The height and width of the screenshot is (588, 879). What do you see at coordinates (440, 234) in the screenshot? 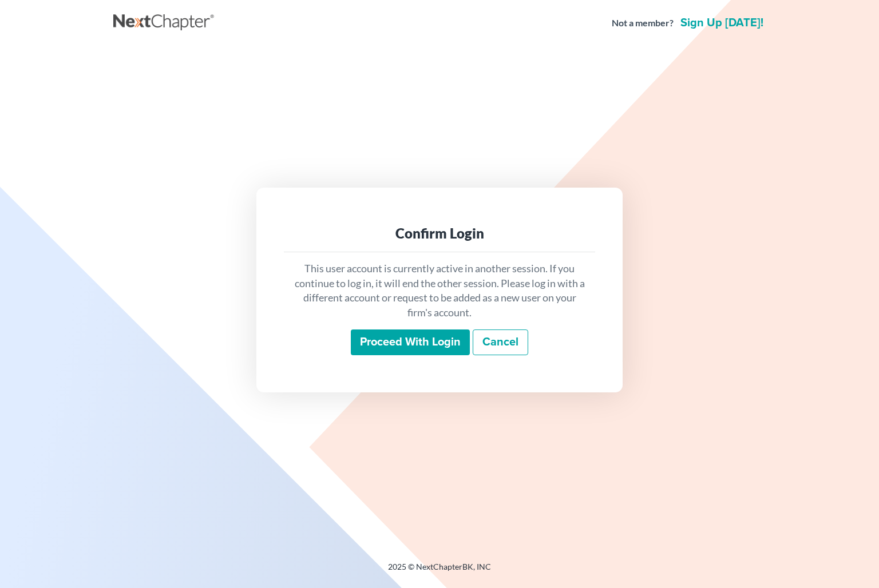
I see `div: Confirm Login` at bounding box center [440, 234].